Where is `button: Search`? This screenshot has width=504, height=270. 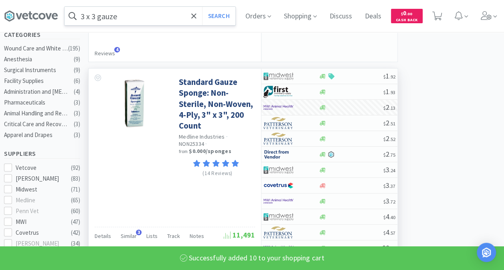
button: Search is located at coordinates (218, 16).